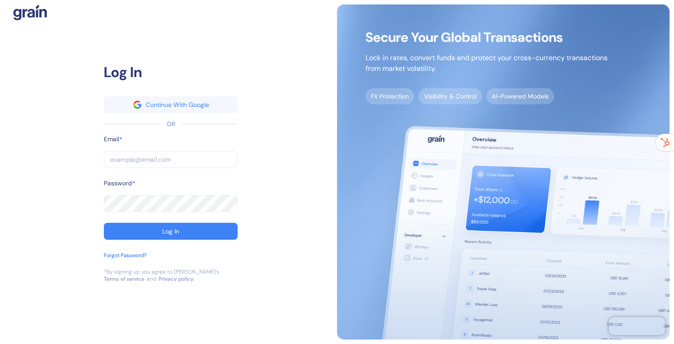 The image size is (674, 344). What do you see at coordinates (171, 231) in the screenshot?
I see `button: Log In` at bounding box center [171, 231].